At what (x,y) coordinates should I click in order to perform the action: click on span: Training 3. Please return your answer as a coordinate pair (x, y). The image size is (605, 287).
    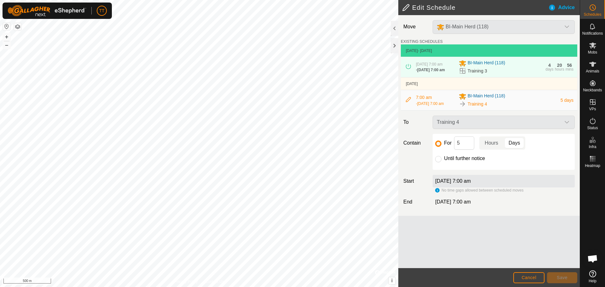
    Looking at the image, I should click on (477, 71).